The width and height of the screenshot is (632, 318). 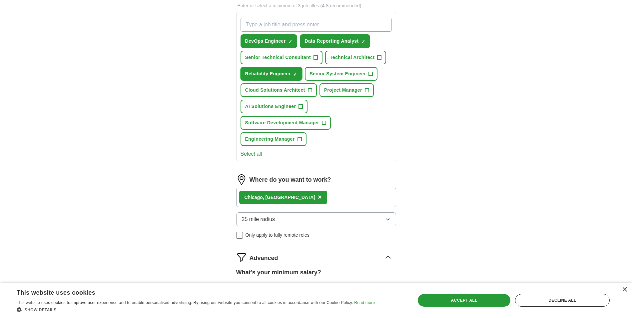 I want to click on button: DevOps Engineer✓, so click(x=269, y=41).